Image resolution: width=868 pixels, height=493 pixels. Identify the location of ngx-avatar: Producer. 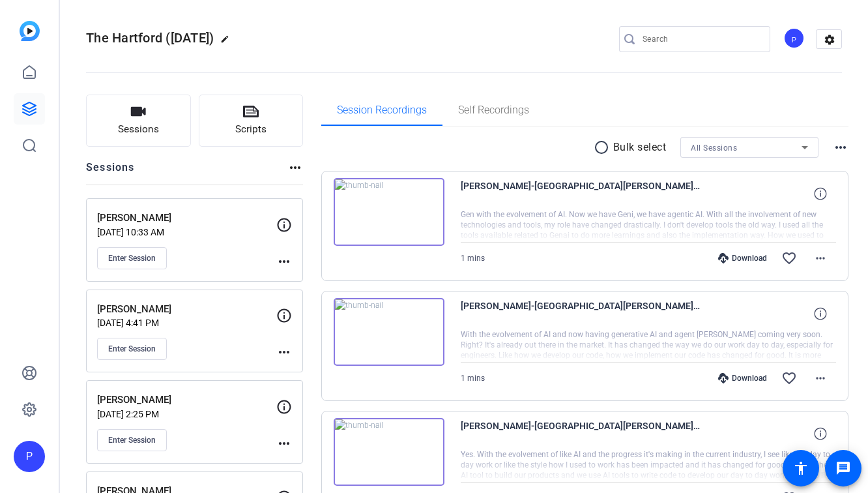
(795, 39).